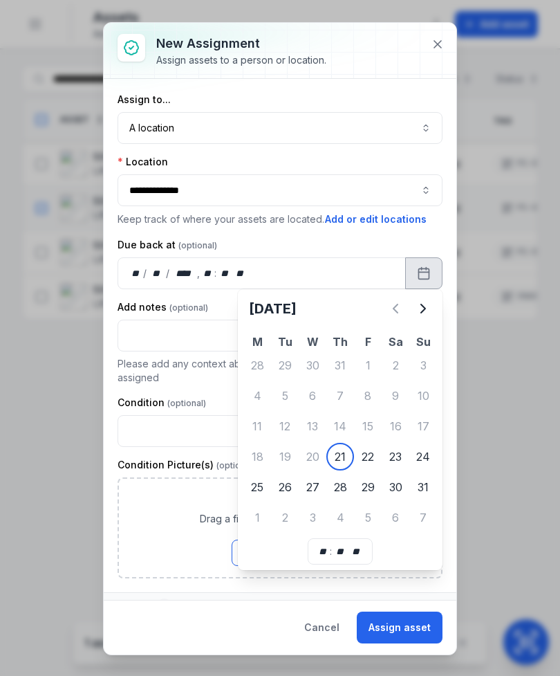 This screenshot has height=676, width=560. I want to click on div: Thursday 4 September 2025, so click(340, 517).